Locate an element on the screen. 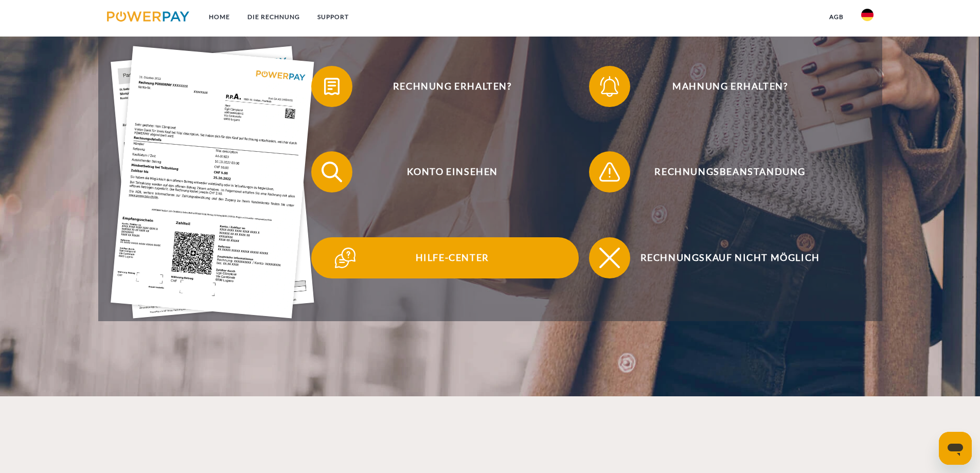 This screenshot has height=473, width=980. img: qb_search.svg is located at coordinates (332, 172).